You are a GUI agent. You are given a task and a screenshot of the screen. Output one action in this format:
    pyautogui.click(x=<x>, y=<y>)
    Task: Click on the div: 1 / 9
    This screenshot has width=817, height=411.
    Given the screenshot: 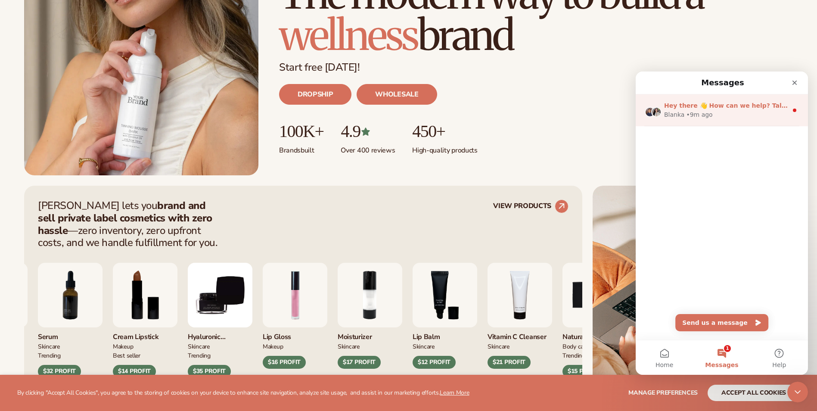 What is the action you would take?
    pyautogui.click(x=295, y=316)
    